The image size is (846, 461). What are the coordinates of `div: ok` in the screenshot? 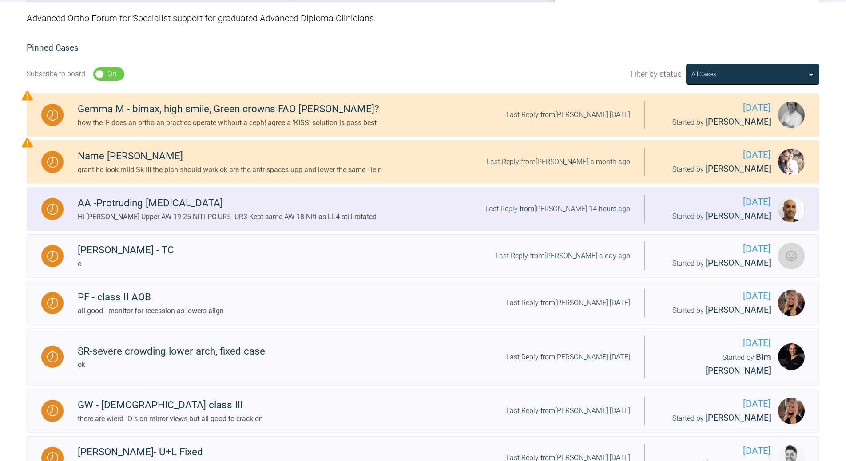 It's located at (171, 365).